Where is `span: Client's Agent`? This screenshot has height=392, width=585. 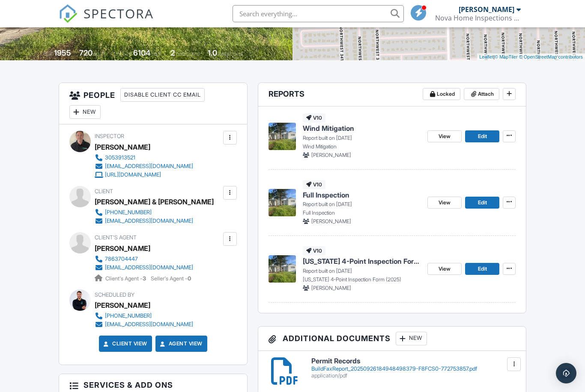 span: Client's Agent is located at coordinates (116, 237).